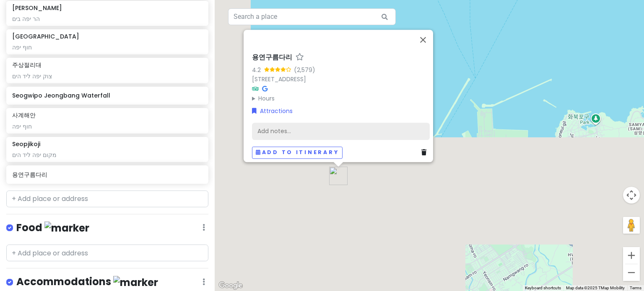 The width and height of the screenshot is (644, 291). Describe the element at coordinates (631, 273) in the screenshot. I see `button: Zoom out` at that location.